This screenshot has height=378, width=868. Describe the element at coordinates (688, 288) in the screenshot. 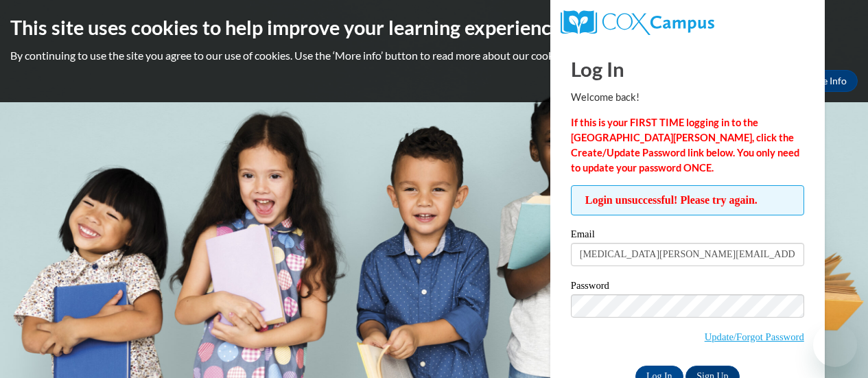

I see `label: Password` at that location.